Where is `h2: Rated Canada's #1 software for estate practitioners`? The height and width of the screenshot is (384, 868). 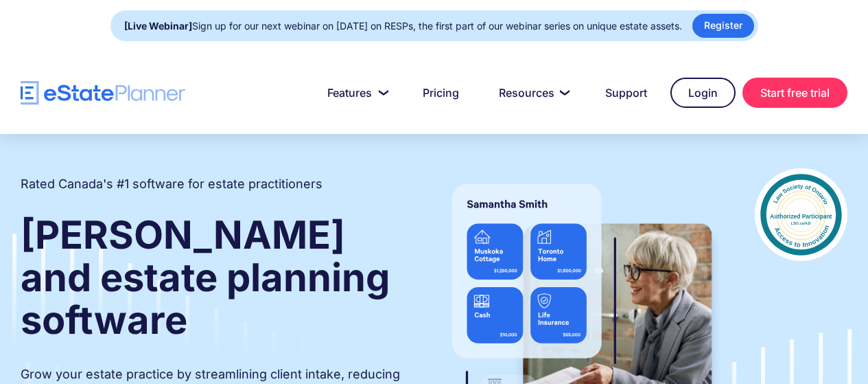 h2: Rated Canada's #1 software for estate practitioners is located at coordinates (172, 184).